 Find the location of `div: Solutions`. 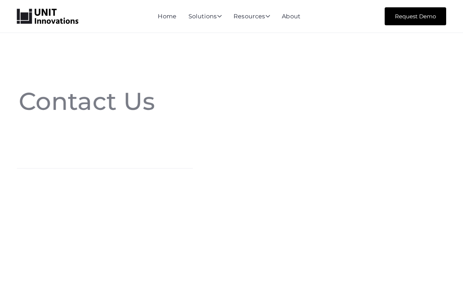

div: Solutions is located at coordinates (205, 17).